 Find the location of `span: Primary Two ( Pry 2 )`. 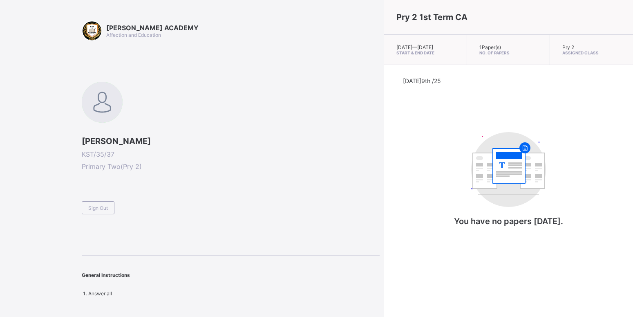

span: Primary Two ( Pry 2 ) is located at coordinates (230, 166).